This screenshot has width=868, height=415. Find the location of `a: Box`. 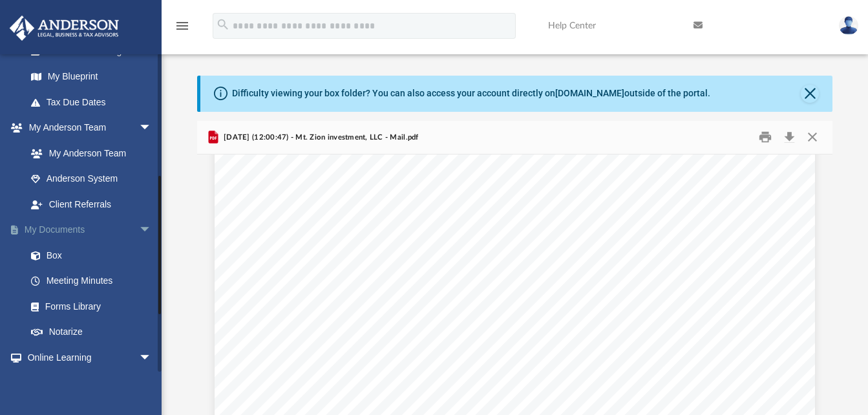

a: Box is located at coordinates (91, 255).